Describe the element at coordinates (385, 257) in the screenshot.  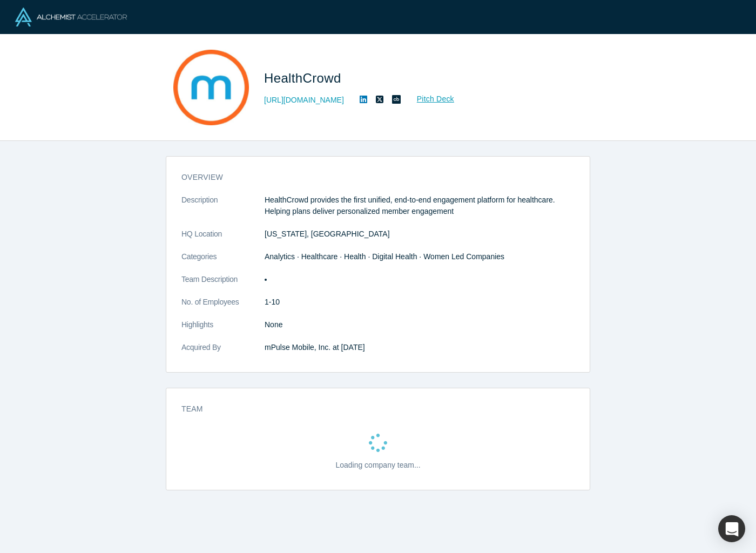
I see `span: Analytics · Healthcare · Health · Digital Health · Women Led Companies` at that location.